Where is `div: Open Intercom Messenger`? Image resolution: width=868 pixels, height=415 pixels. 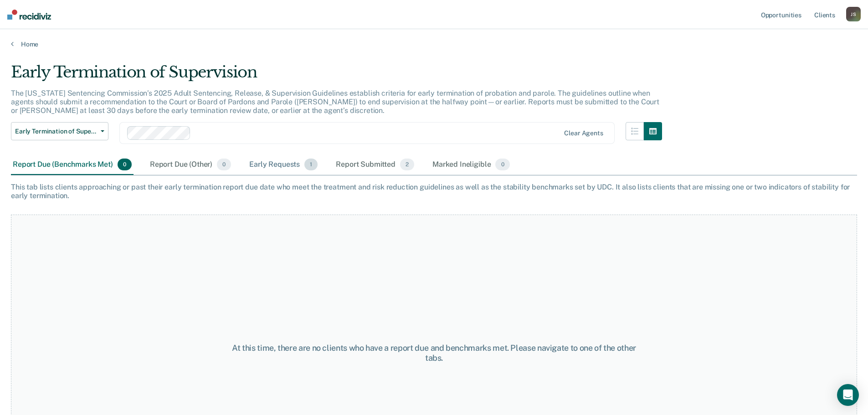
div: Open Intercom Messenger is located at coordinates (848, 395).